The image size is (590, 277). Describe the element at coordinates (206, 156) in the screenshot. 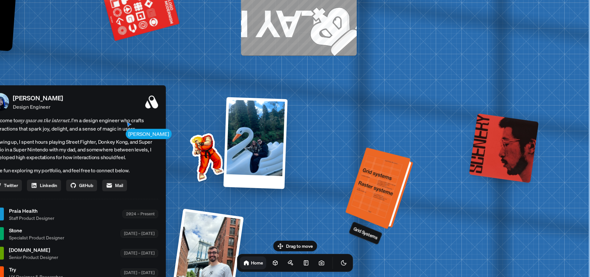

I see `img: Profile example` at that location.